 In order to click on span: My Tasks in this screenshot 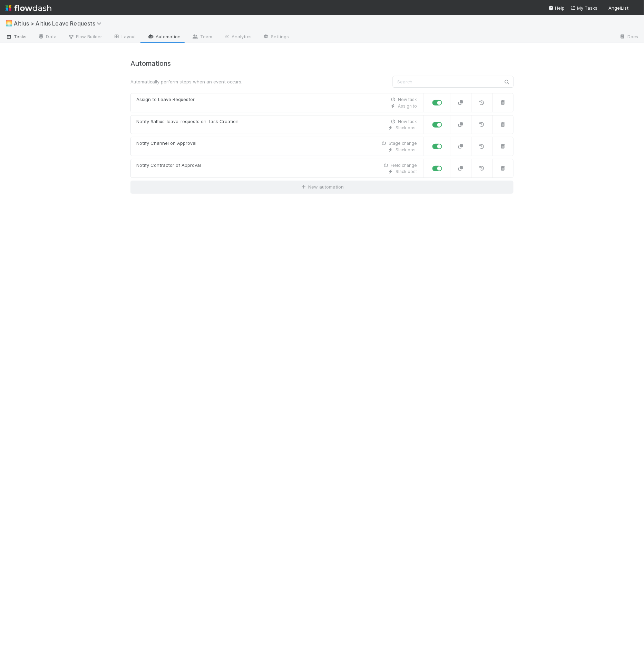, I will do `click(583, 8)`.